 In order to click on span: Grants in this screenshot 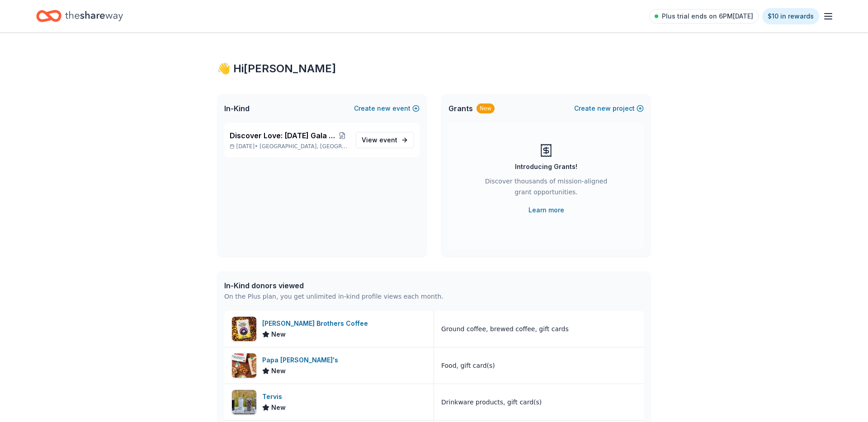, I will do `click(461, 108)`.